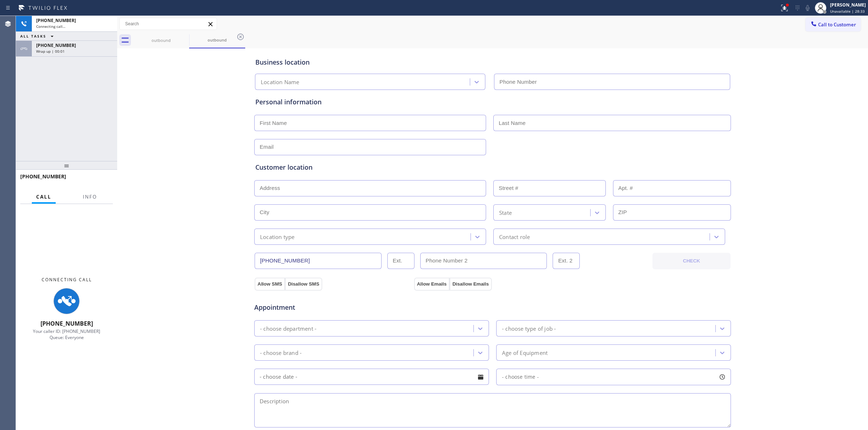 This screenshot has width=868, height=430. Describe the element at coordinates (168, 24) in the screenshot. I see `input: Search` at that location.